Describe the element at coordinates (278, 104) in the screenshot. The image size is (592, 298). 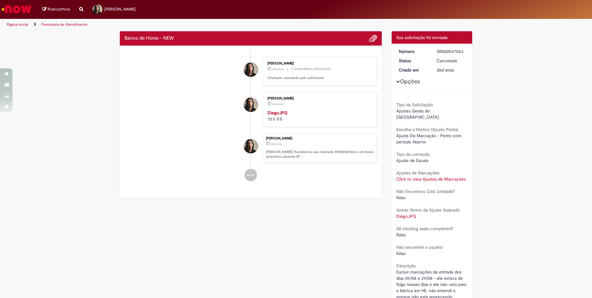
I see `time: 02/09/2025 12:57:30` at that location.